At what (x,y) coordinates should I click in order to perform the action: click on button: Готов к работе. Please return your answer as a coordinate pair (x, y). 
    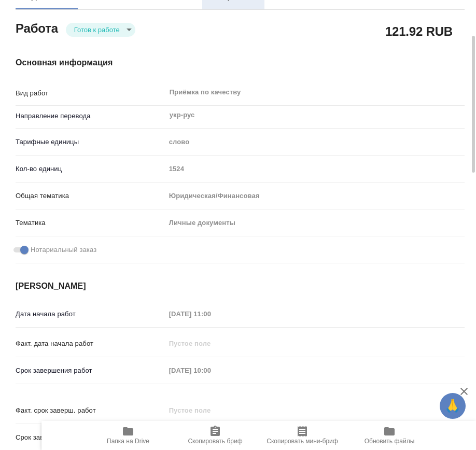
    Looking at the image, I should click on (97, 30).